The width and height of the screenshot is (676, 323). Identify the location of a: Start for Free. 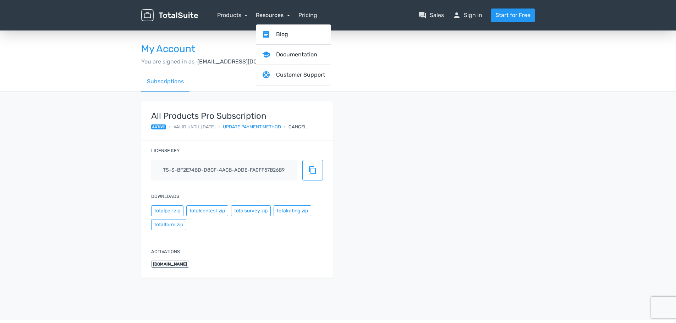
(513, 15).